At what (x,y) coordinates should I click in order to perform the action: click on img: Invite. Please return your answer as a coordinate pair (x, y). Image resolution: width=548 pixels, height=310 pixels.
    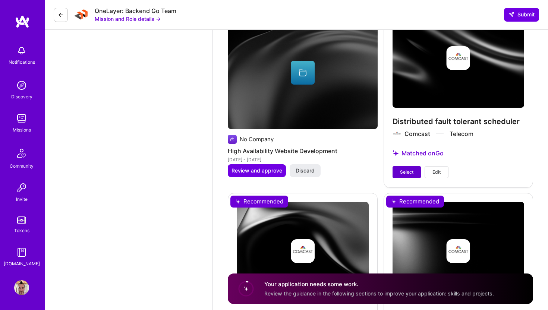
    Looking at the image, I should click on (22, 188).